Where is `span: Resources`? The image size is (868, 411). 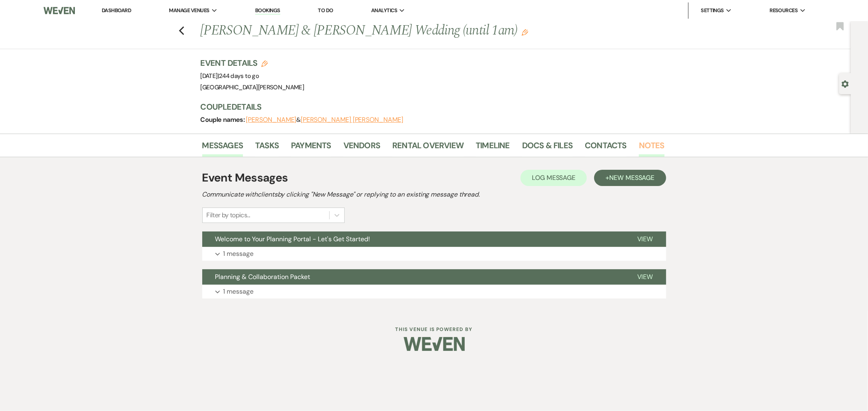
span: Resources is located at coordinates (783, 10).